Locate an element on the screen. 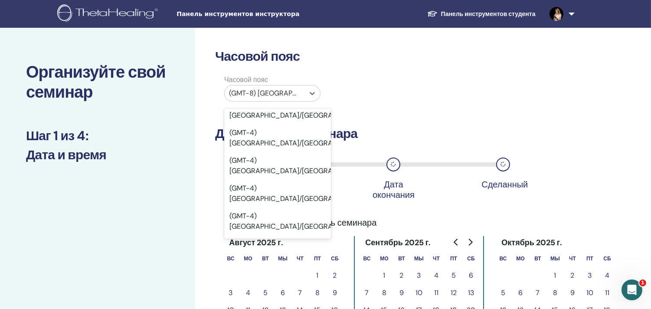 The width and height of the screenshot is (651, 309). font: Октябрь 2025 г. is located at coordinates (532, 242).